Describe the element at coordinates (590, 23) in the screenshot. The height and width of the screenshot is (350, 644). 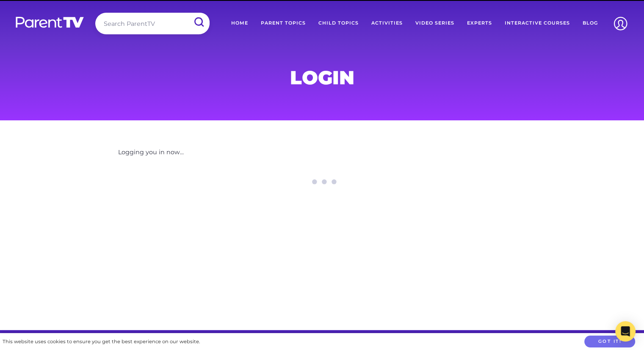
I see `a: Blog` at that location.